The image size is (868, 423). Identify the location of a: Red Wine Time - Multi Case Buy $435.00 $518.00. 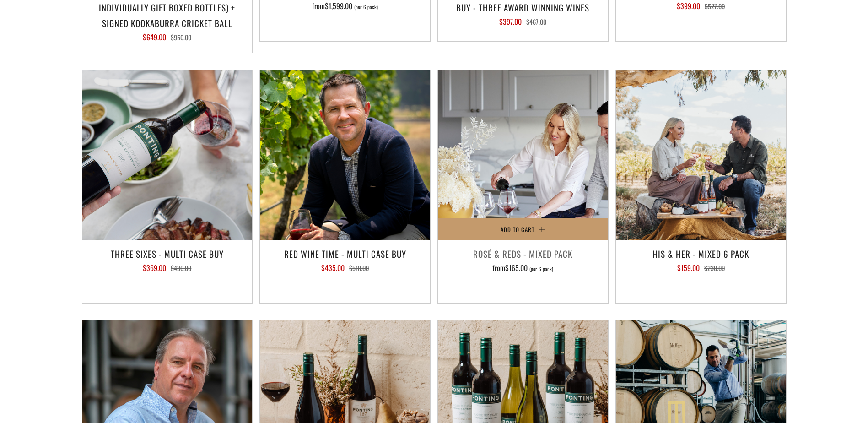
(345, 269).